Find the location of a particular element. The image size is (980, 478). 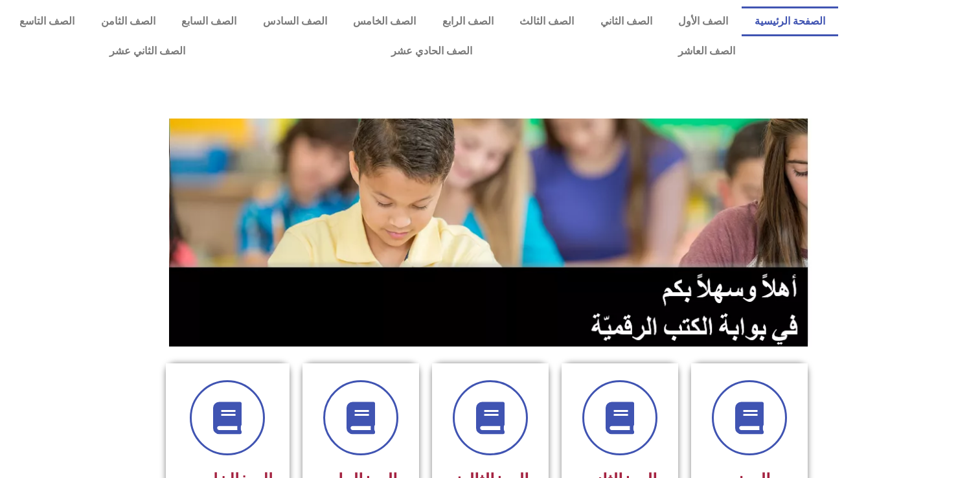

a: الصف الثالث is located at coordinates (546, 21).